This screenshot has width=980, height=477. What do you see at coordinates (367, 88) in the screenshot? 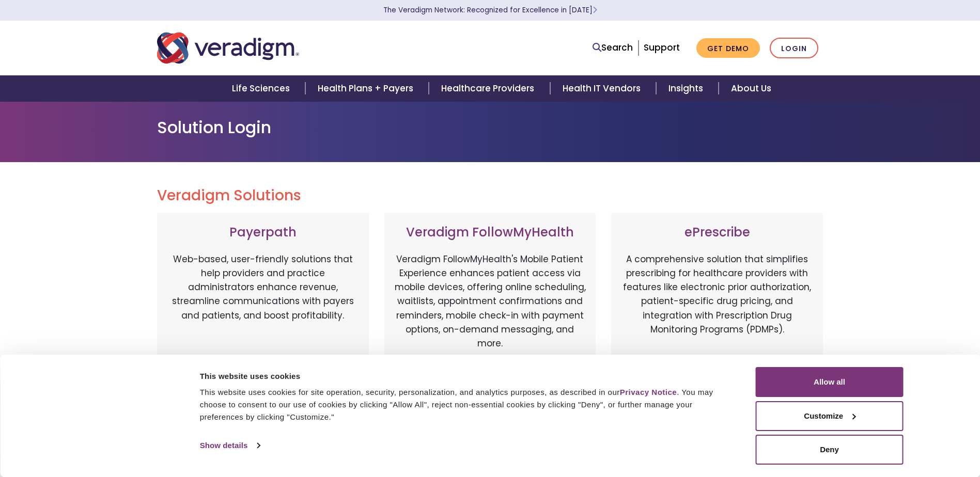
I see `a: Health Plans + Payers` at bounding box center [367, 88].